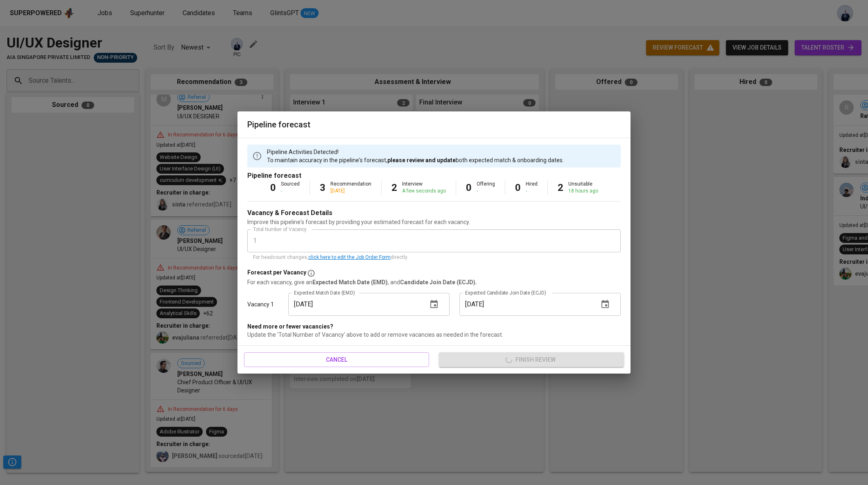 This screenshot has height=485, width=868. Describe the element at coordinates (322, 188) in the screenshot. I see `b: 3` at that location.